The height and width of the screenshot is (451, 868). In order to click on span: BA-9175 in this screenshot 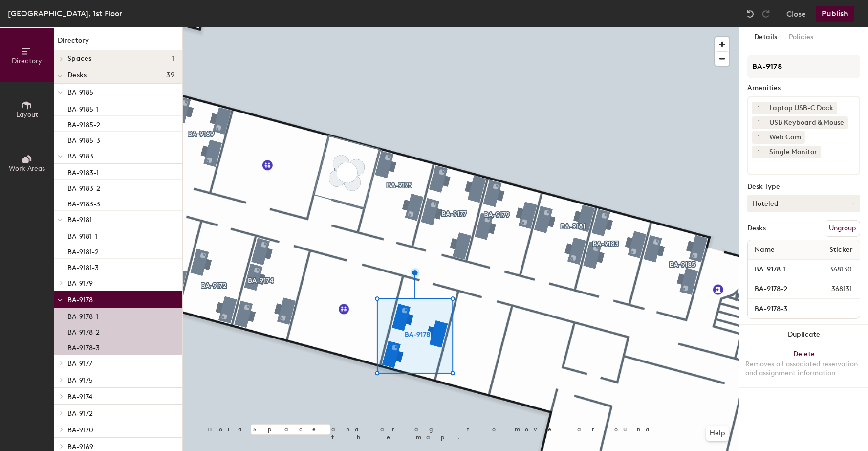, I will do `click(80, 380)`.